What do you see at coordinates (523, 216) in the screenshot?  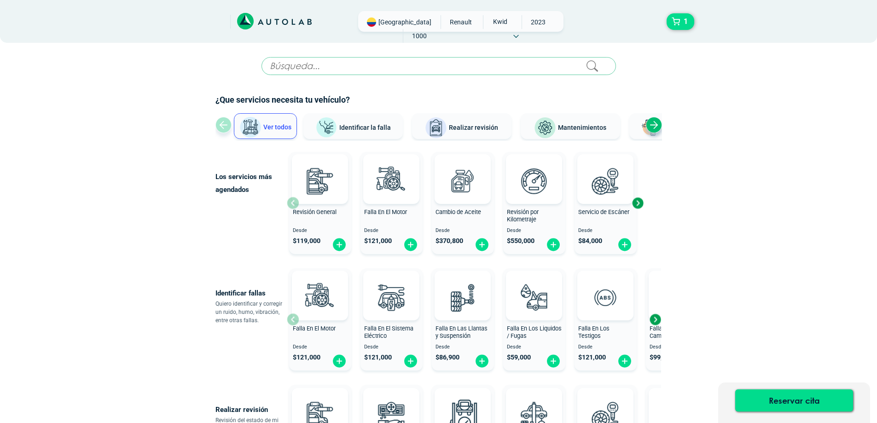 I see `span: Revisión por Kilometraje` at bounding box center [523, 216].